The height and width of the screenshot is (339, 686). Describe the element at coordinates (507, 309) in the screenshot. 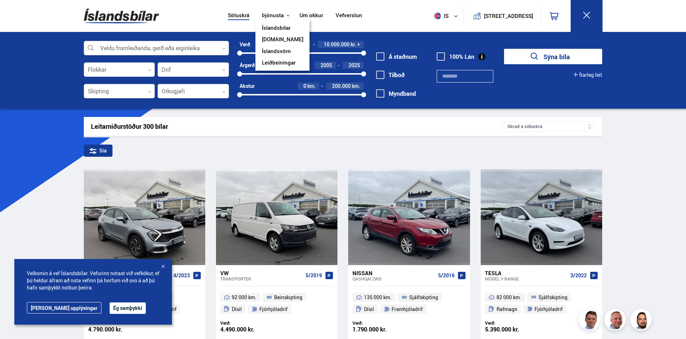

I see `span: Rafmagn` at that location.